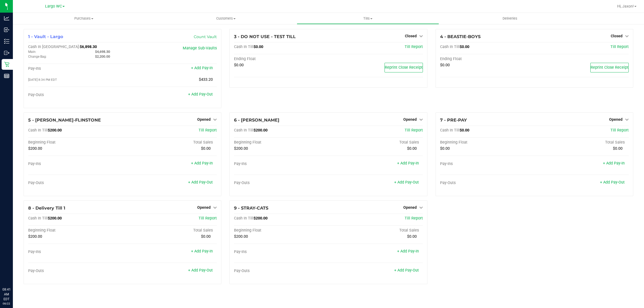 Image resolution: width=644 pixels, height=308 pixels. What do you see at coordinates (103, 52) in the screenshot?
I see `span: $4,698.30` at bounding box center [103, 52].